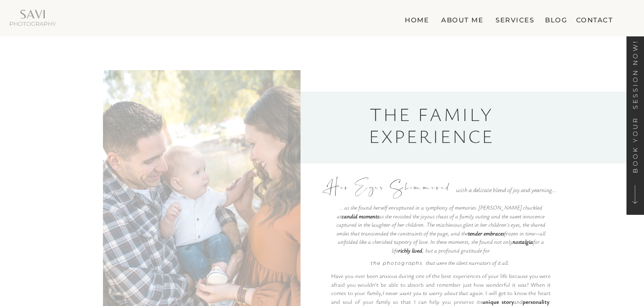  I want to click on a: blog, so click(555, 18).